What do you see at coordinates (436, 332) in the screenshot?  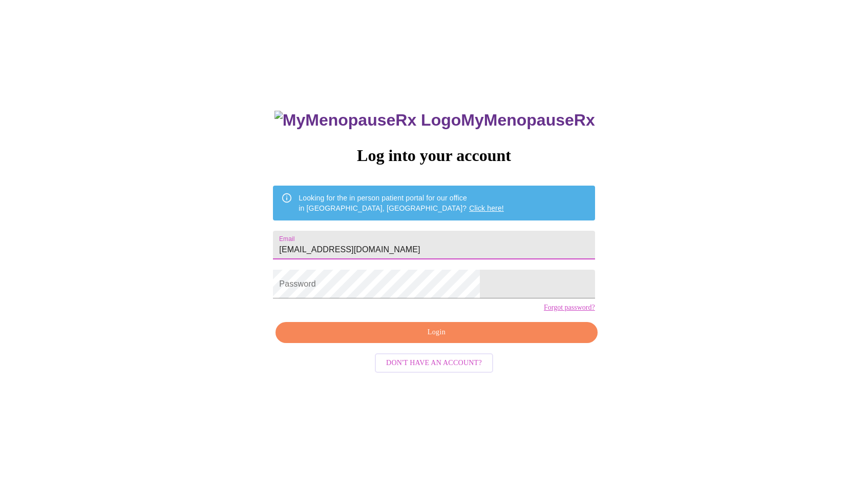 I see `span: Login` at bounding box center [436, 332].